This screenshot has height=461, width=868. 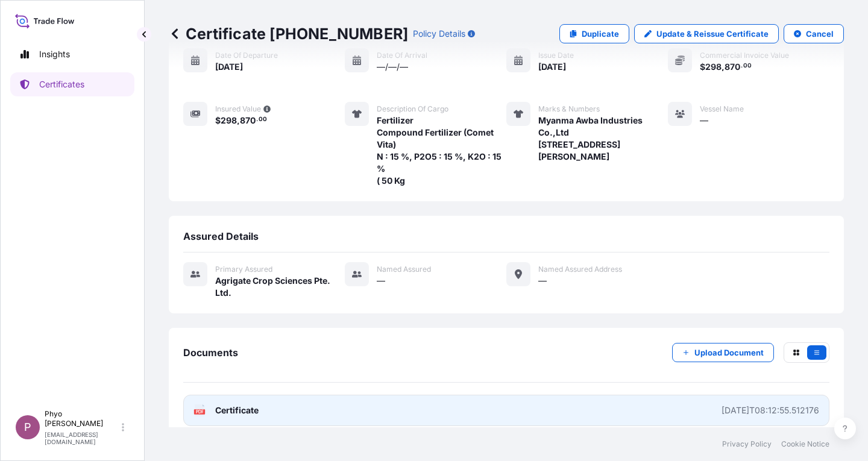 I want to click on p: Insights, so click(x=54, y=54).